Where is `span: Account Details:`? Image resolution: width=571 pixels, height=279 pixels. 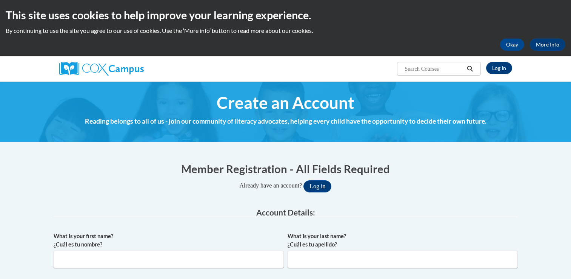 span: Account Details: is located at coordinates (286, 212).